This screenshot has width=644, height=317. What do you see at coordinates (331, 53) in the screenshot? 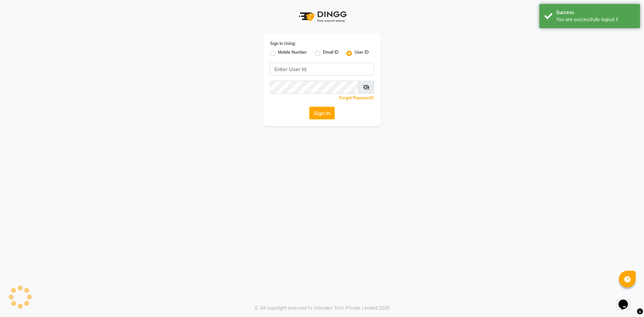
I see `label: Email ID` at bounding box center [331, 53].